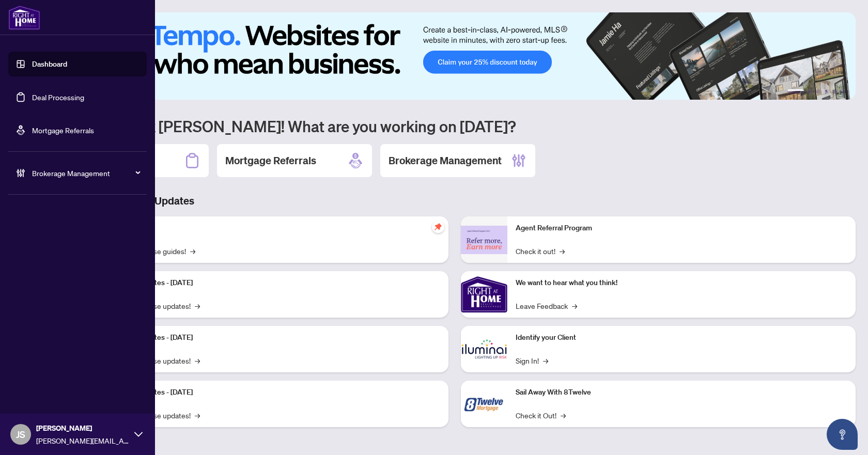 Image resolution: width=868 pixels, height=455 pixels. Describe the element at coordinates (682, 228) in the screenshot. I see `p: Agent Referral Program` at that location.